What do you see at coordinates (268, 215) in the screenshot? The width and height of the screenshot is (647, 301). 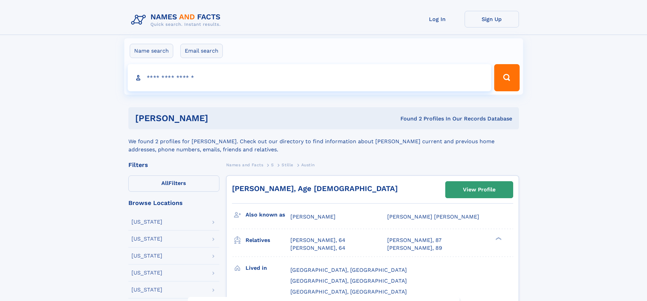 I see `h3: Also known as` at bounding box center [268, 215].